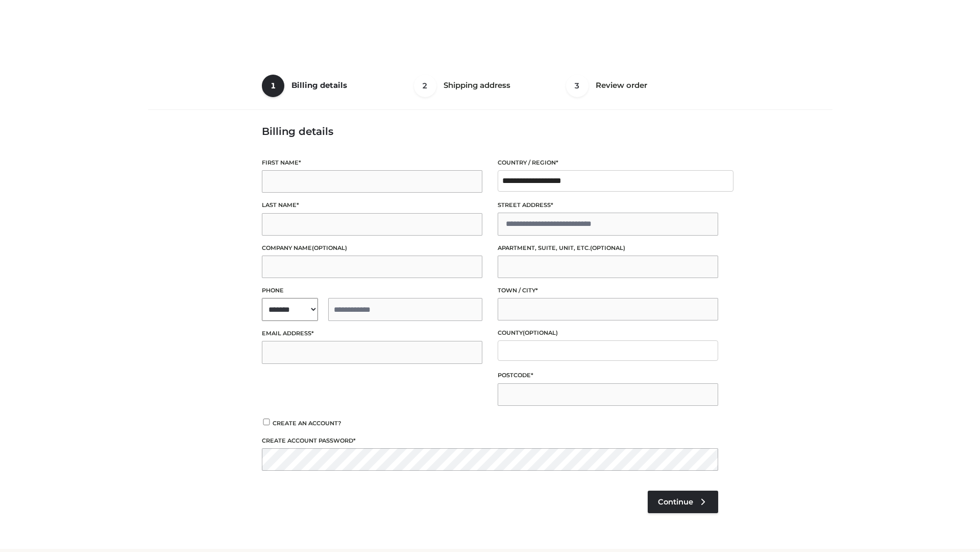 This screenshot has width=980, height=552. Describe the element at coordinates (608, 290) in the screenshot. I see `label: Town / City` at that location.